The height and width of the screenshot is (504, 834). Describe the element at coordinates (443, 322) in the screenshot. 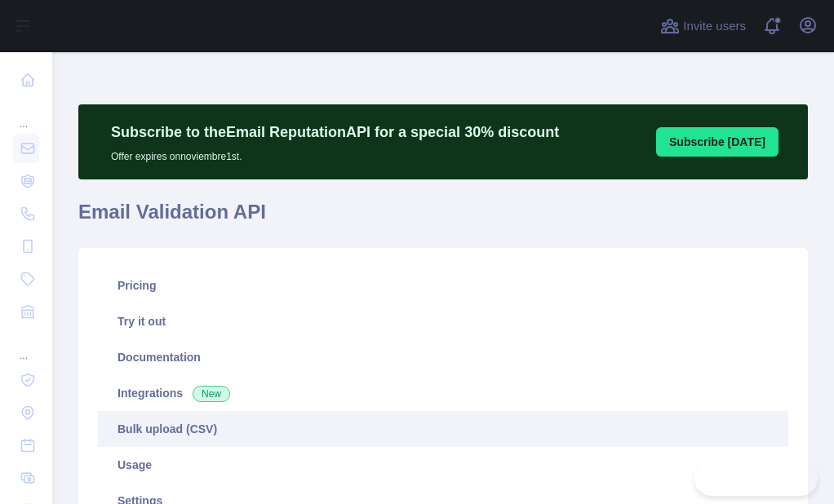

I see `a: Try it out` at that location.